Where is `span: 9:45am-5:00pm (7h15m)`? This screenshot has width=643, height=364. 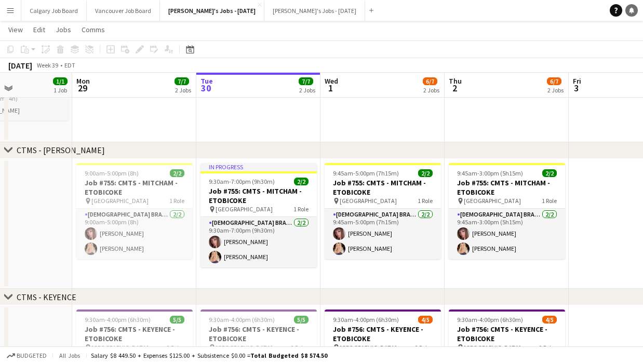 span: 9:45am-5:00pm (7h15m) is located at coordinates (366, 173).